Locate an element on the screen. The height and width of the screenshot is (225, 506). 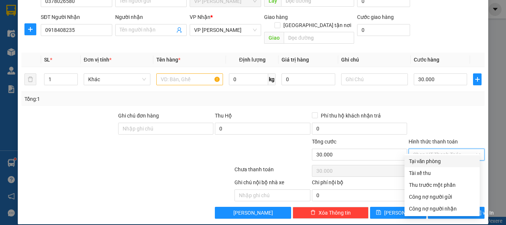
div: Cước gửi hàng sẽ được ghi vào công nợ của người gửi is located at coordinates (442, 197).